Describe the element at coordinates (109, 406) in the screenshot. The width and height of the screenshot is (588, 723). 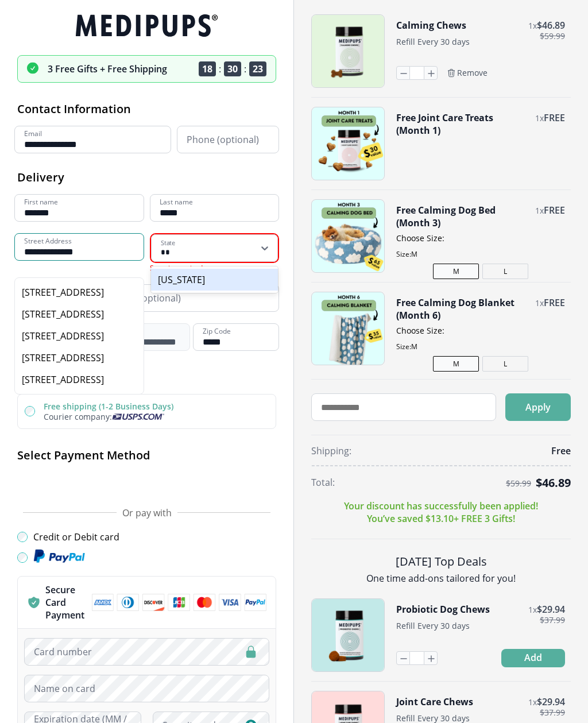
I see `label: Free shipping (1-2 Business Days)` at that location.